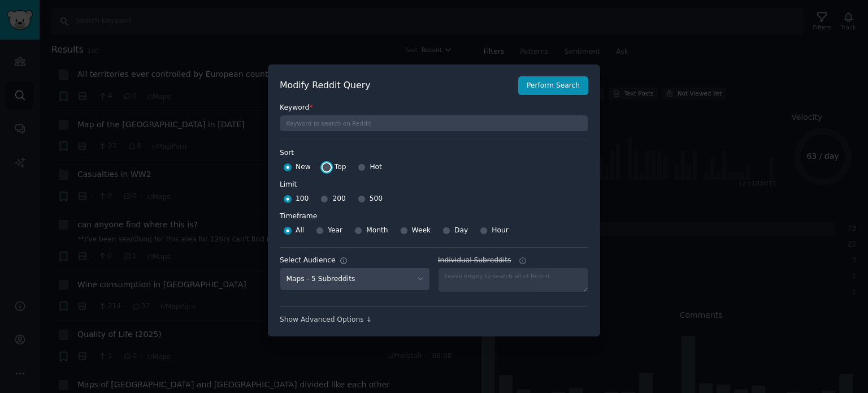 This screenshot has height=393, width=868. Describe the element at coordinates (376, 199) in the screenshot. I see `span: 500` at that location.